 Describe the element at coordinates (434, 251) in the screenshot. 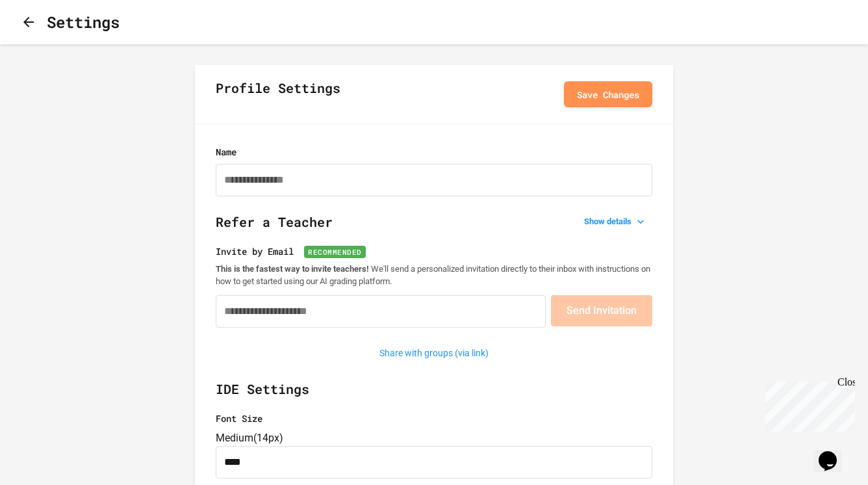

I see `label: Invite by Email` at that location.